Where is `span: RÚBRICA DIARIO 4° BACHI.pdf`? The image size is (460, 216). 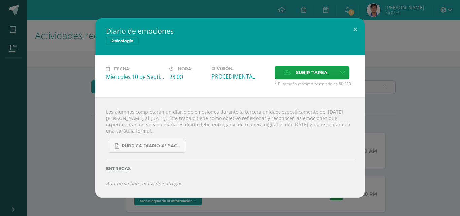
span: RÚBRICA DIARIO 4° BACHI.pdf is located at coordinates (152, 146).